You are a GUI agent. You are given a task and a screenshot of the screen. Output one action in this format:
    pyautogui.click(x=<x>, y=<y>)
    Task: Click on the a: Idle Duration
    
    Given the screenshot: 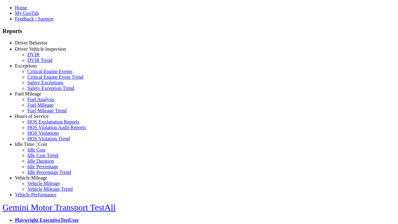 What is the action you would take?
    pyautogui.click(x=41, y=161)
    